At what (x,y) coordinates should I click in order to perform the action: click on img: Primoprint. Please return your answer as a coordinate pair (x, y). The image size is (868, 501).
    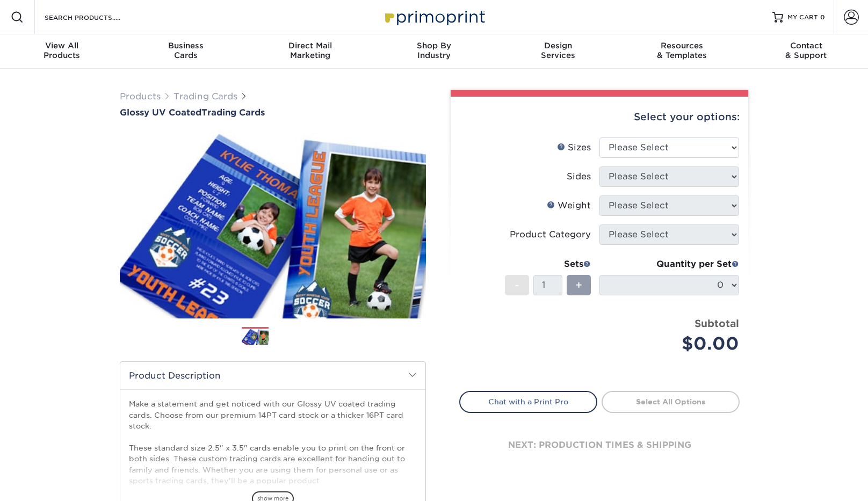
    Looking at the image, I should click on (434, 17).